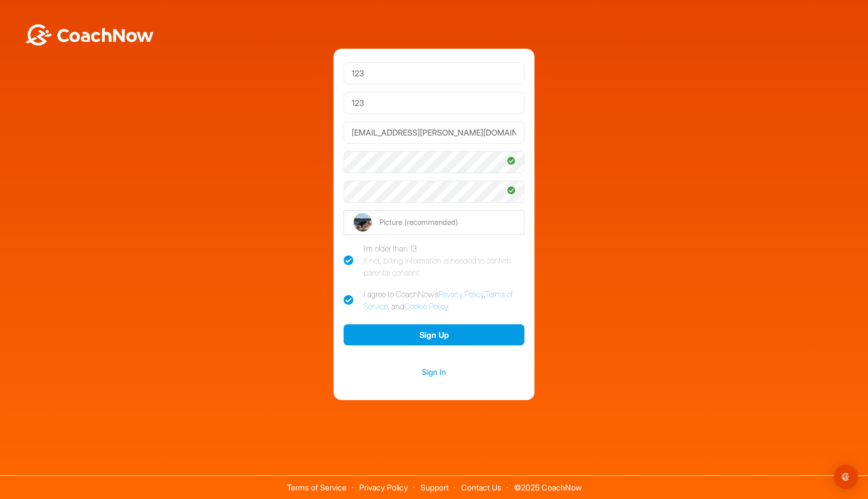 The width and height of the screenshot is (868, 499). Describe the element at coordinates (434, 103) in the screenshot. I see `input: Last Name` at that location.